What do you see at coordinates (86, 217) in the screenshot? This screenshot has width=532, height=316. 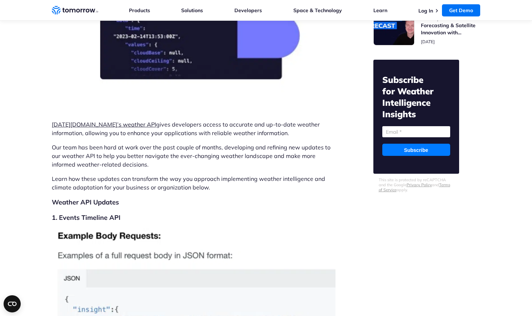 I see `strong: 1. Events Timeline API` at bounding box center [86, 217].